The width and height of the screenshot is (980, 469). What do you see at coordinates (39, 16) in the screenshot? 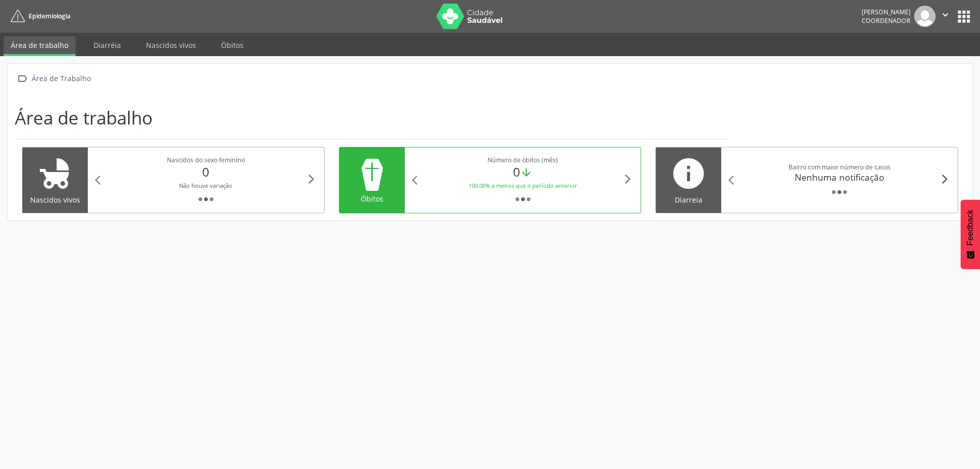
I see `a: Epidemiologia` at bounding box center [39, 16].